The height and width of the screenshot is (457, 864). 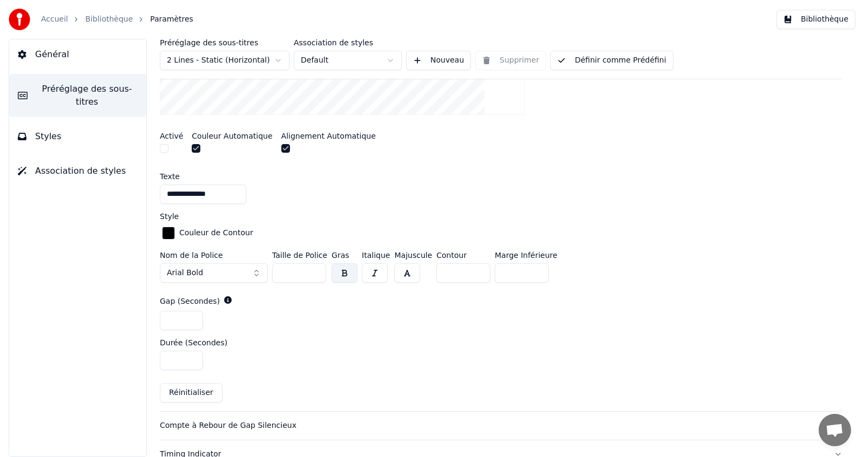 What do you see at coordinates (55, 19) in the screenshot?
I see `a: Accueil` at bounding box center [55, 19].